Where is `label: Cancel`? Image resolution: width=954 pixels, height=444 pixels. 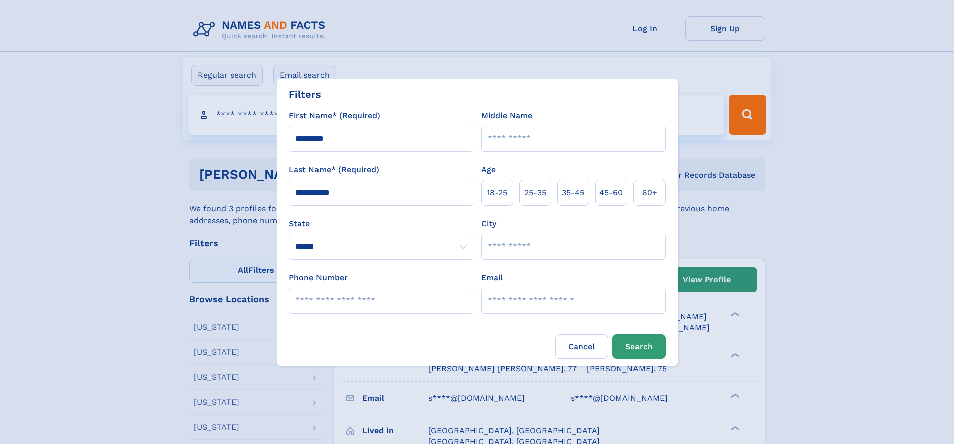
label: Cancel is located at coordinates (582, 347).